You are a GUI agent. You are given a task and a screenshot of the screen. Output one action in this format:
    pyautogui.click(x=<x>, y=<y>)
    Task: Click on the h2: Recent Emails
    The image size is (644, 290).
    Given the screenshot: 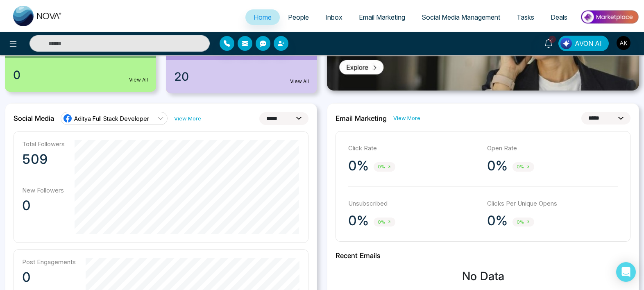 What is the action you would take?
    pyautogui.click(x=483, y=255)
    